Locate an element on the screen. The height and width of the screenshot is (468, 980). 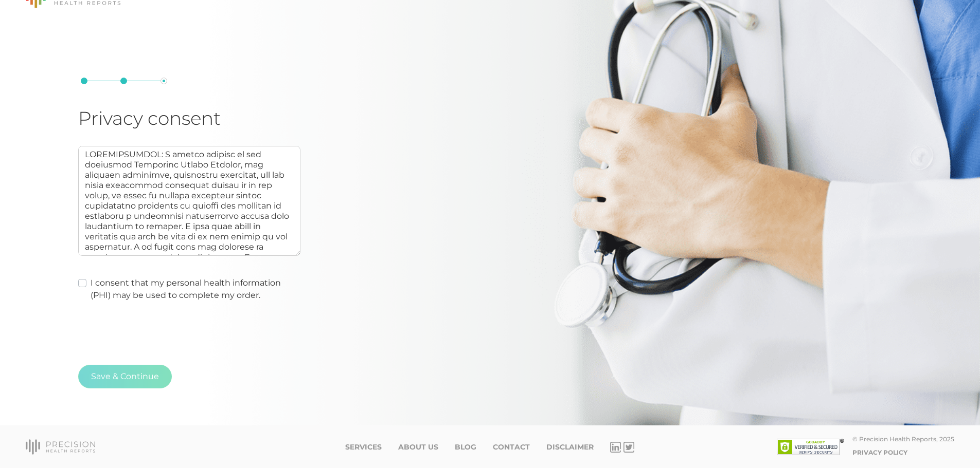
a: Privacy Policy is located at coordinates (879, 453).